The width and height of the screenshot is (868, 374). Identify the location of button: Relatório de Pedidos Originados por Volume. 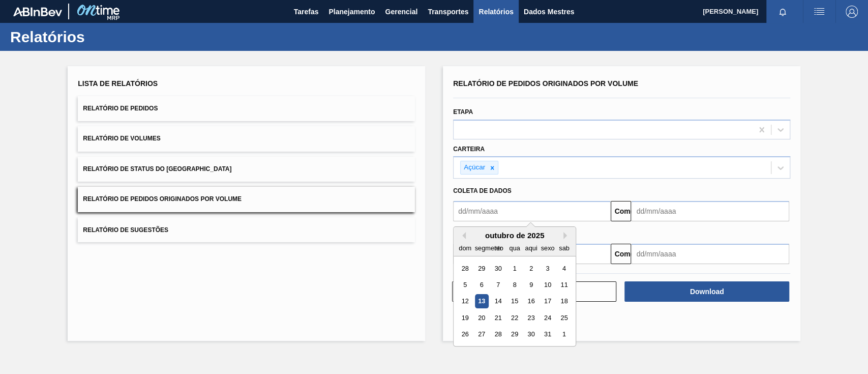
(246, 199).